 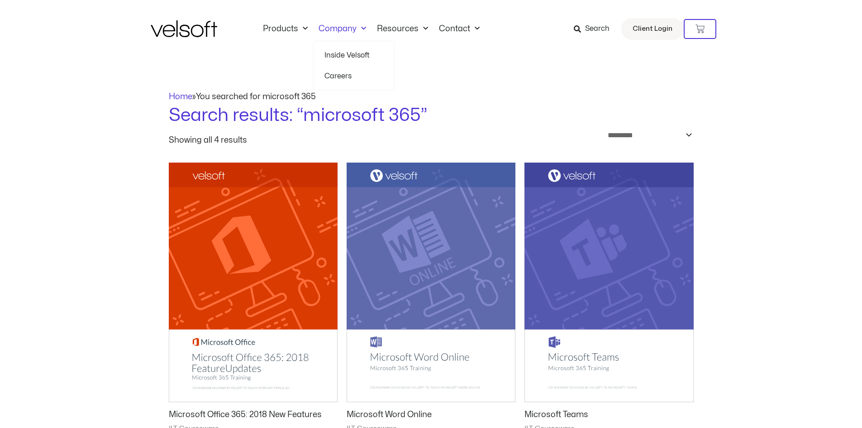 I want to click on img: Velsoft Training Materials, so click(x=184, y=29).